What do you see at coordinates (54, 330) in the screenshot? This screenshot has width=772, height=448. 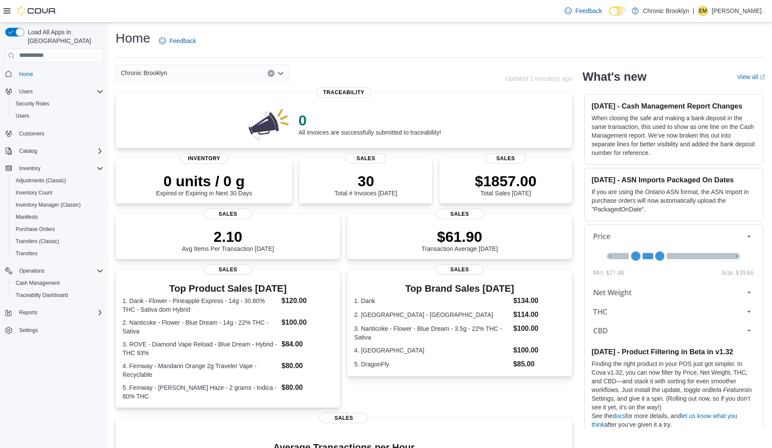 I see `button: Settings` at bounding box center [54, 330].